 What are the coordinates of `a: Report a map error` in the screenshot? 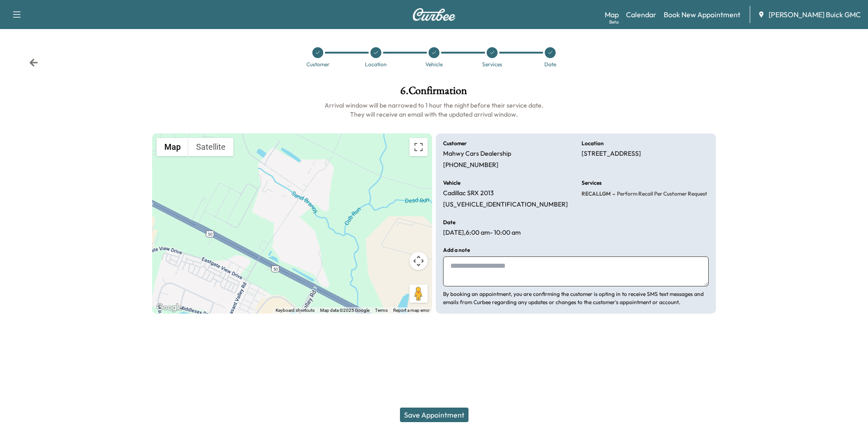 It's located at (411, 310).